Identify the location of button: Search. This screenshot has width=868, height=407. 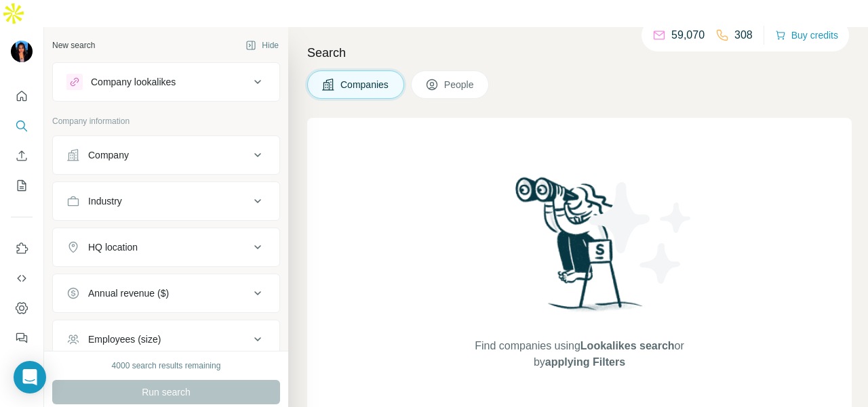
(21, 126).